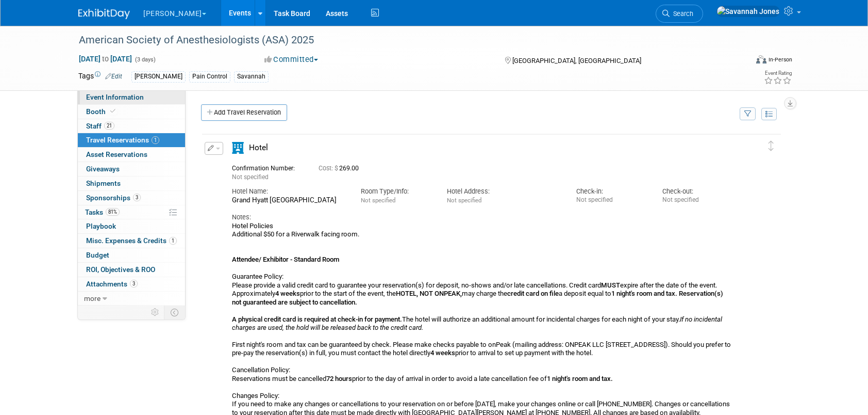 This screenshot has height=415, width=868. What do you see at coordinates (477, 297) in the screenshot?
I see `b: 1 night's room and tax. Reservation(s) not guaranteed are subject to cancellation.` at bounding box center [477, 297].